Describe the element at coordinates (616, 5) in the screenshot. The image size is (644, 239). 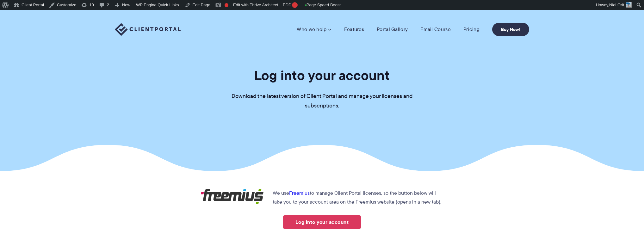
I see `span: Niel Orit` at that location.